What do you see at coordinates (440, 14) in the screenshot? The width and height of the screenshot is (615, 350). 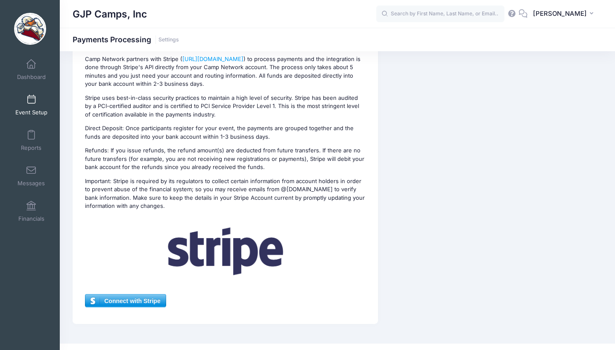 I see `input: Search by First Name, Last Name, or Email...` at bounding box center [440, 14].